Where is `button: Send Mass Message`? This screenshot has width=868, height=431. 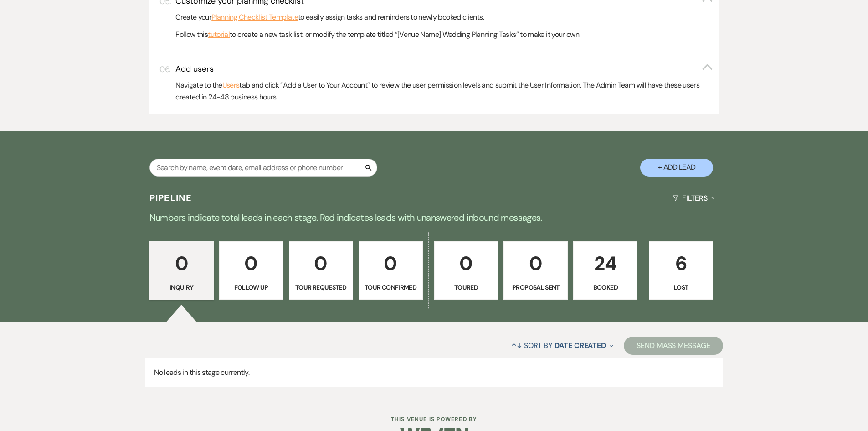
button: Send Mass Message is located at coordinates (673, 346).